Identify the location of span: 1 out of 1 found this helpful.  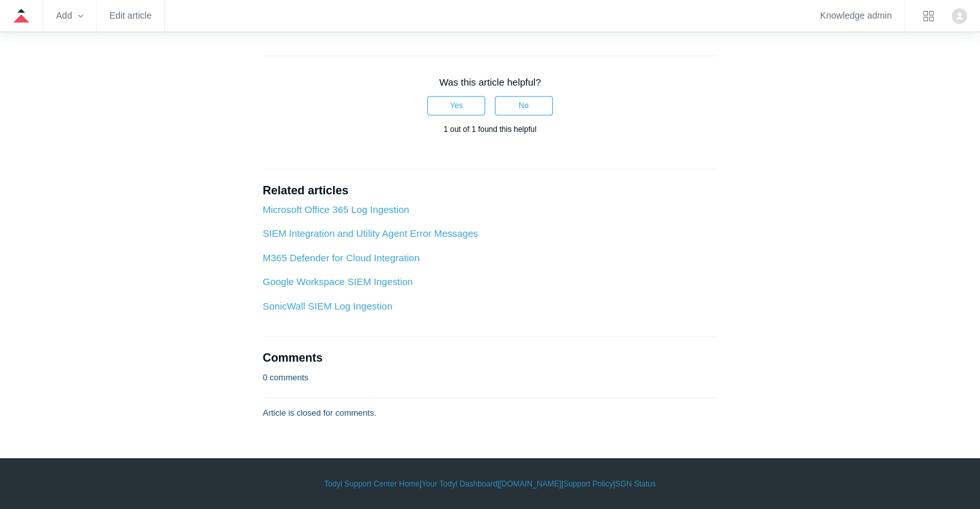
(490, 129).